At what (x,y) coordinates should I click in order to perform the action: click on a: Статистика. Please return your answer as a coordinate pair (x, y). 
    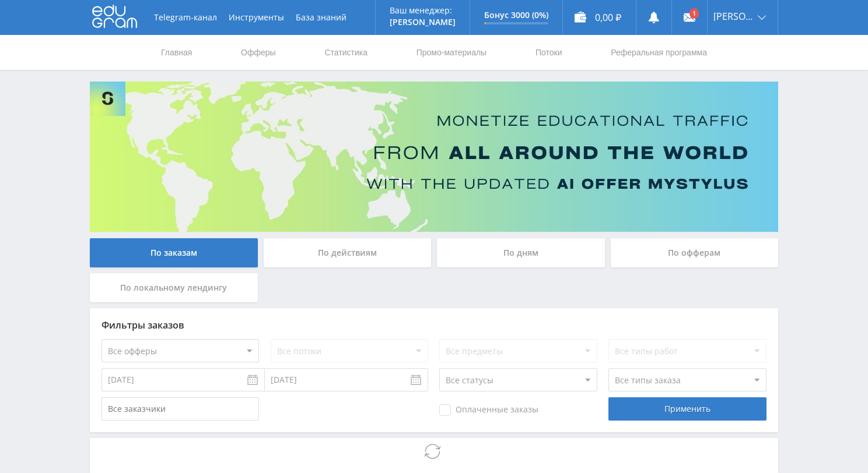
    Looking at the image, I should click on (346, 53).